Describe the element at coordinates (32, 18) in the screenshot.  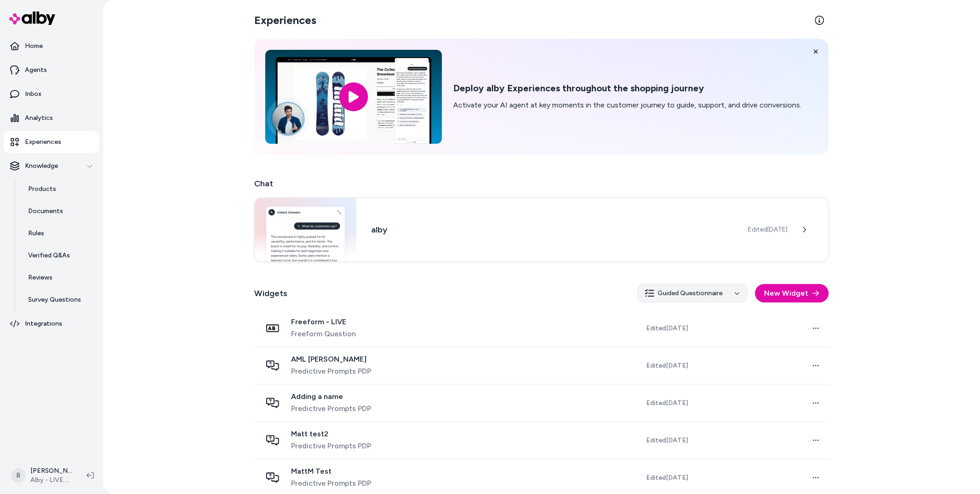
I see `img: alby Logo` at that location.